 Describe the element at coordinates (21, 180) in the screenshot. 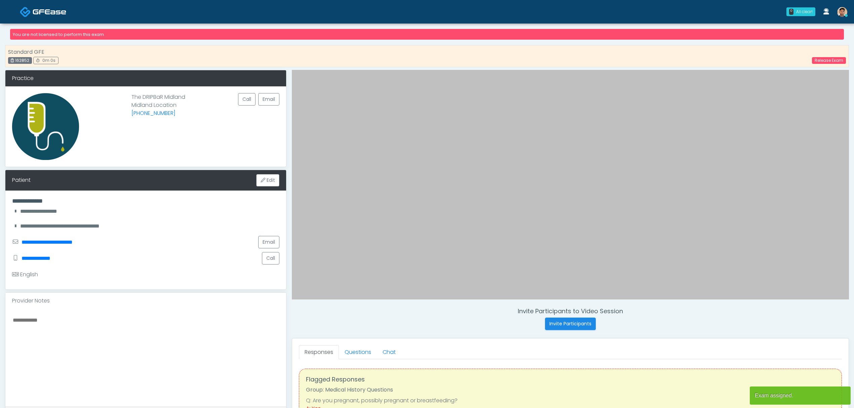

I see `div: Patient` at that location.